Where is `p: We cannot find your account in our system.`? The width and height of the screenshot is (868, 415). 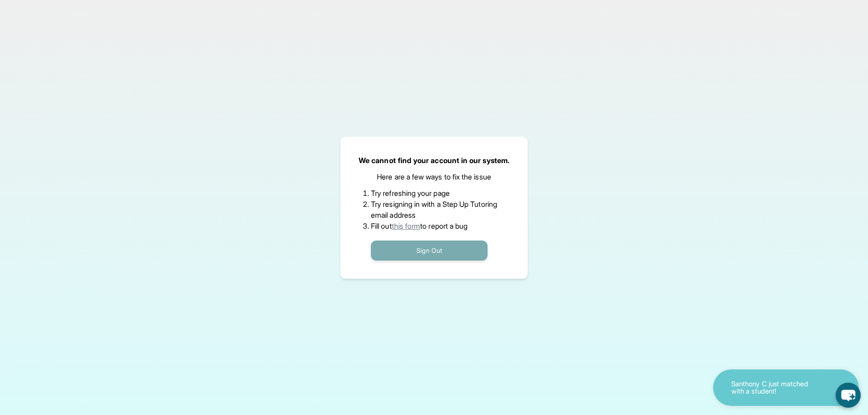
p: We cannot find your account in our system. is located at coordinates (434, 161).